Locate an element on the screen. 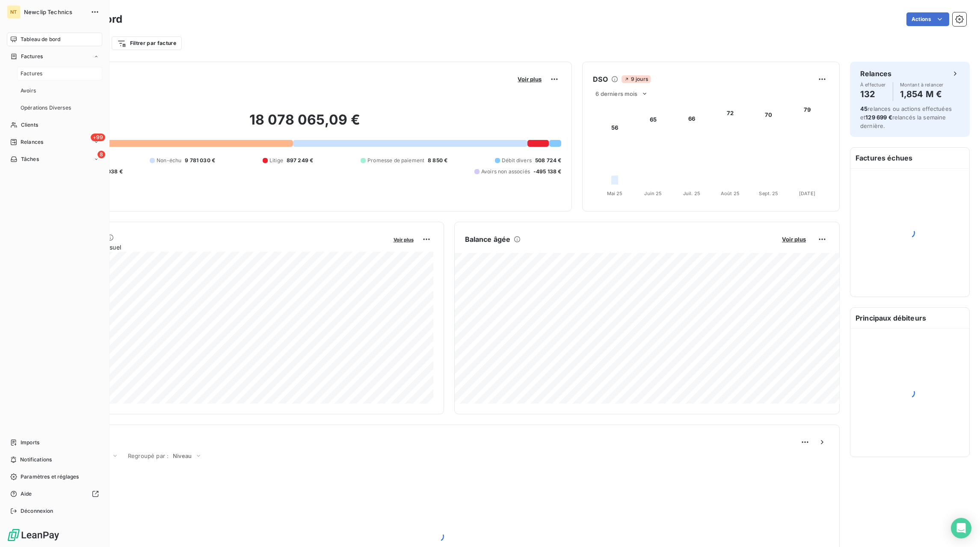  span: Imports is located at coordinates (30, 443).